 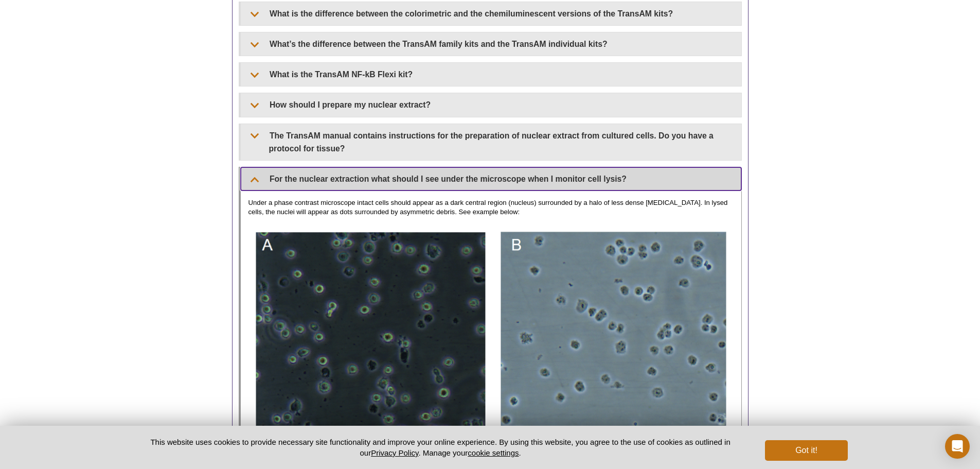 What do you see at coordinates (491, 13) in the screenshot?
I see `summary: What is the difference between the colorimetric and the chemiluminescent versions of the TransAM ...` at bounding box center [491, 13].